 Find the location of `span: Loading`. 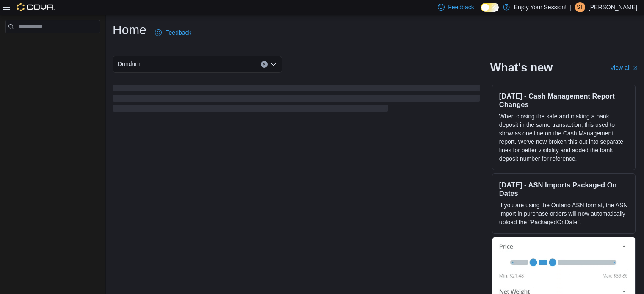

span: Loading is located at coordinates (297, 99).